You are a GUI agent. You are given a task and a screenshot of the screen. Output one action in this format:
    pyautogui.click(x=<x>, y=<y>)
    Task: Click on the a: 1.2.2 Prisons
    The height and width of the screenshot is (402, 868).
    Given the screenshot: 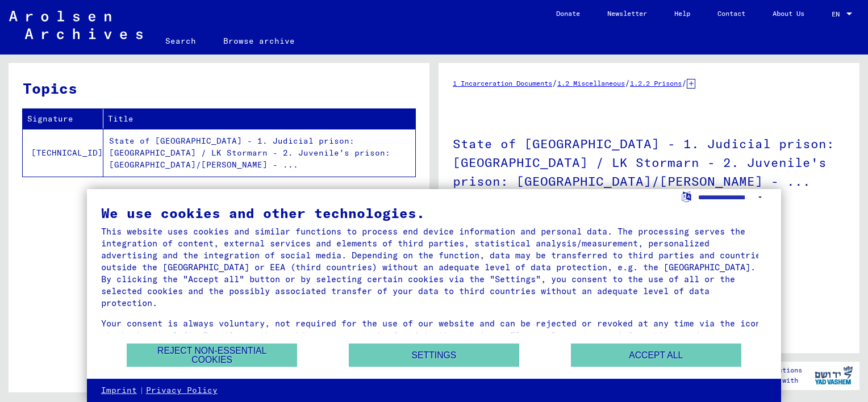 What is the action you would take?
    pyautogui.click(x=656, y=83)
    